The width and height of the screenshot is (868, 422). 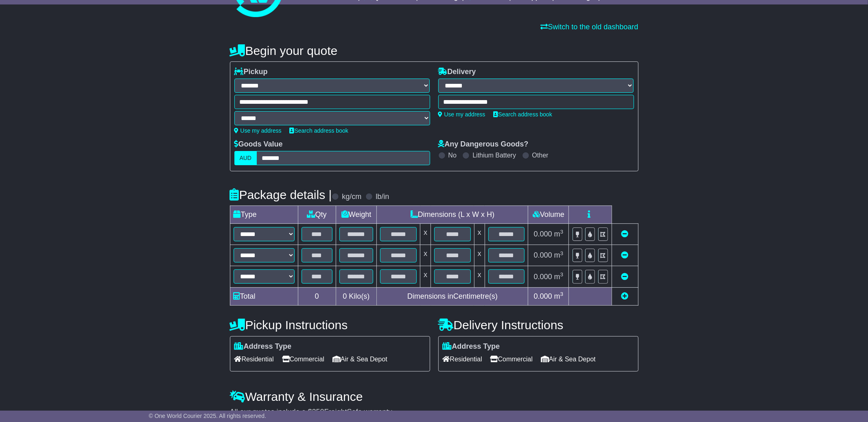 I want to click on td: Kilo(s), so click(x=356, y=297).